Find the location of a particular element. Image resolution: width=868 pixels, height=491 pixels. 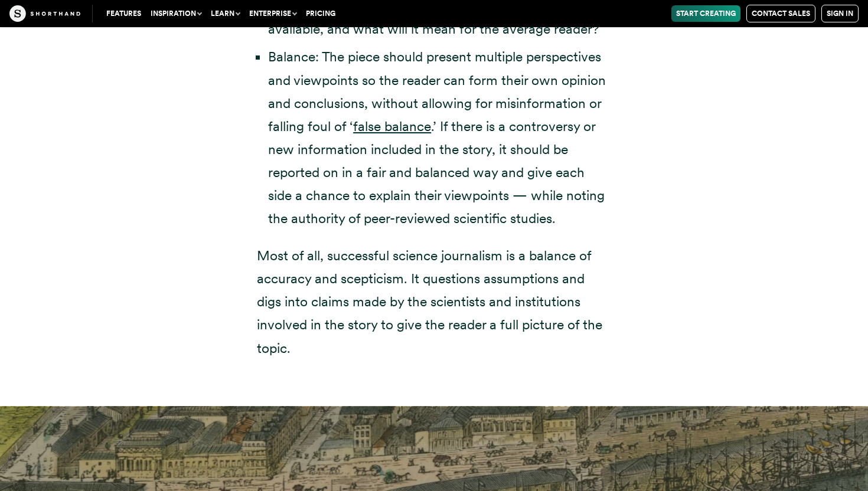

a: Contact Sales is located at coordinates (780, 13).